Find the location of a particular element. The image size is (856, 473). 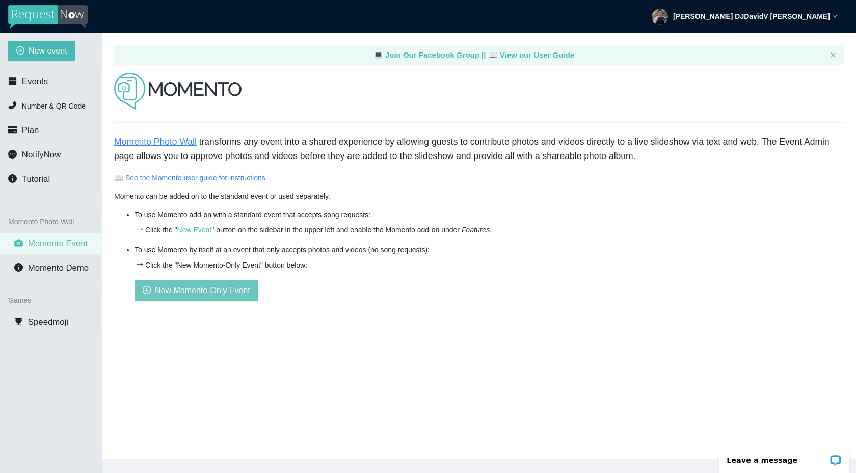

li: To use Momento add-on with a standard event that accepts song requests: Click the " " button on t... is located at coordinates (489, 223).